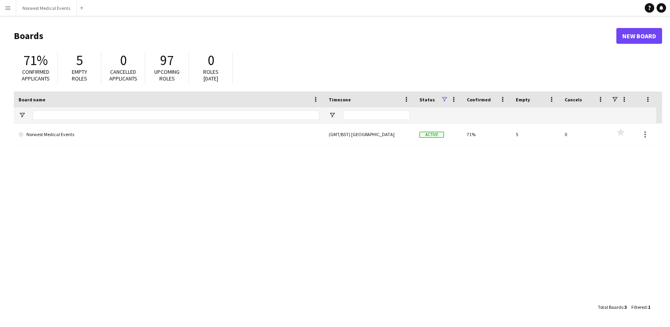 This screenshot has width=670, height=327. What do you see at coordinates (315, 36) in the screenshot?
I see `h1: Boards` at bounding box center [315, 36].